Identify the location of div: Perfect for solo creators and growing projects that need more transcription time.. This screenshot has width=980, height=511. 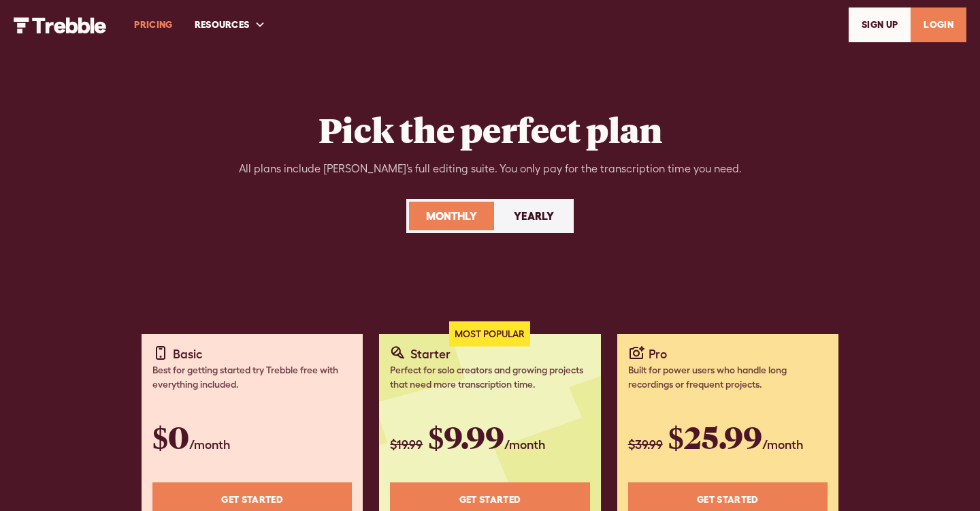
(490, 378).